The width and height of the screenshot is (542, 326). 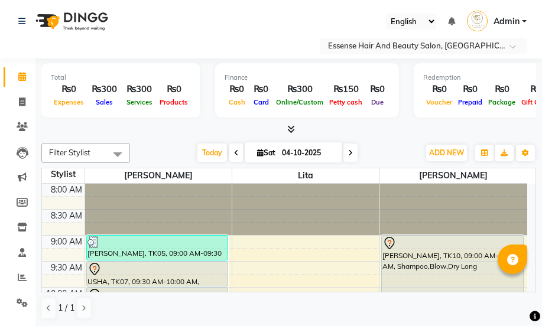 What do you see at coordinates (300, 102) in the screenshot?
I see `span: Online/Custom` at bounding box center [300, 102].